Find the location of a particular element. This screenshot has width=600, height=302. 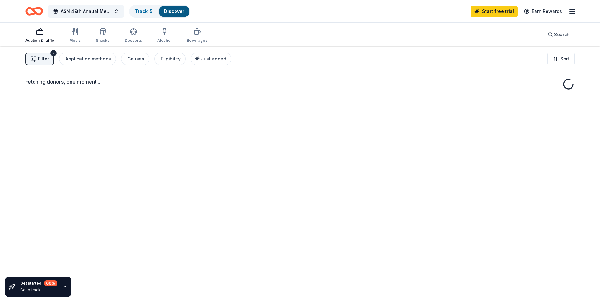

button: Snacks is located at coordinates (102, 36).